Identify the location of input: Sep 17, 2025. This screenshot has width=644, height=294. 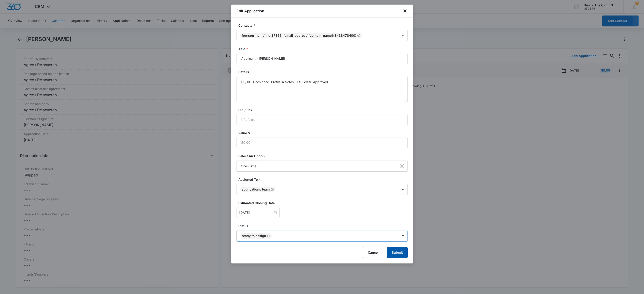
(256, 213).